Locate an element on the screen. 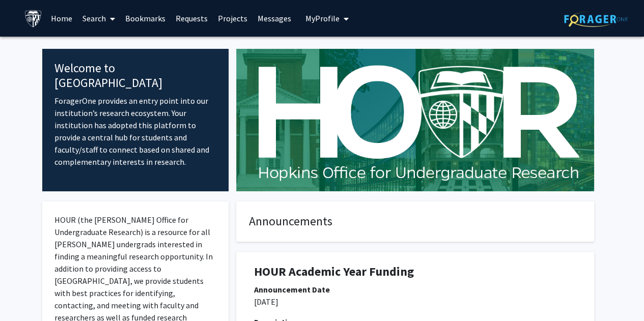 This screenshot has height=321, width=644. h4: Announcements is located at coordinates (415, 221).